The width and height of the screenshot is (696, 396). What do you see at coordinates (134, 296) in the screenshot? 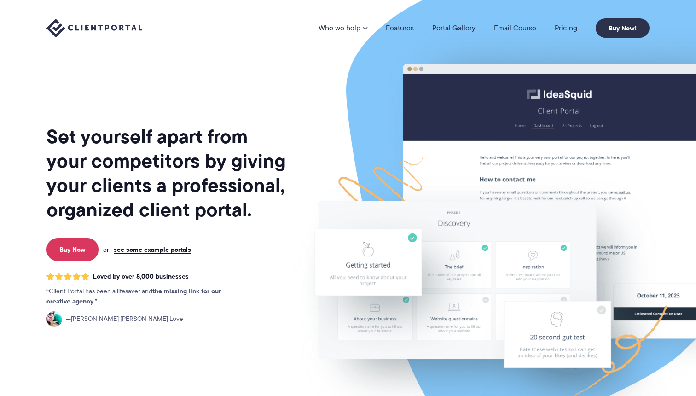
I see `strong: the missing link for our creative agency` at bounding box center [134, 296].